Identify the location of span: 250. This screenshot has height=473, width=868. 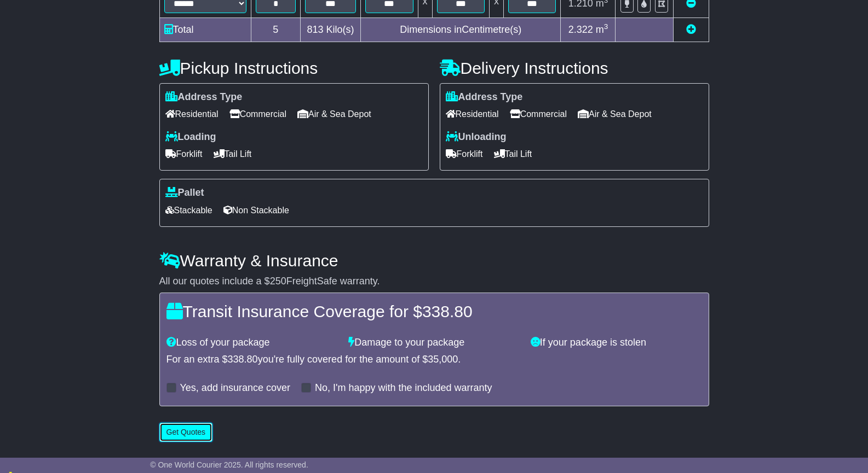
(278, 281).